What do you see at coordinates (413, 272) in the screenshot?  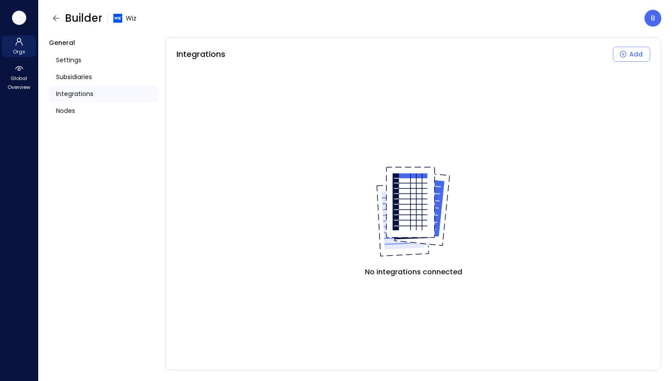 I see `span: No integrations connected` at bounding box center [413, 272].